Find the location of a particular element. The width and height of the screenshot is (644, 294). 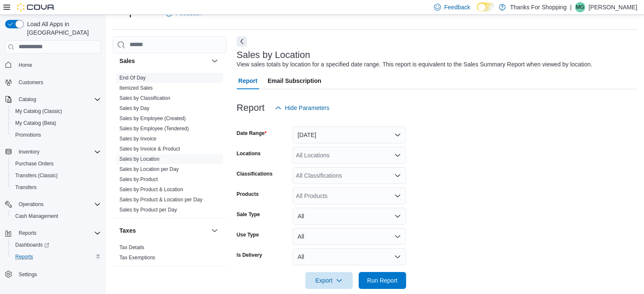

label: Date Range is located at coordinates (252, 134).